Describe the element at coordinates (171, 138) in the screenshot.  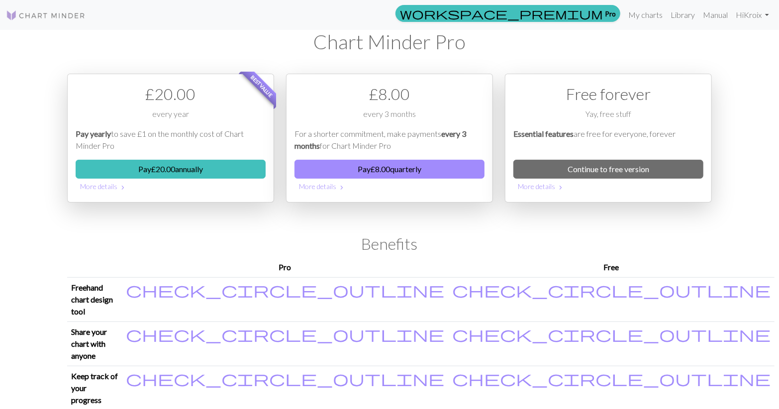
I see `div: Payment option 1` at that location.